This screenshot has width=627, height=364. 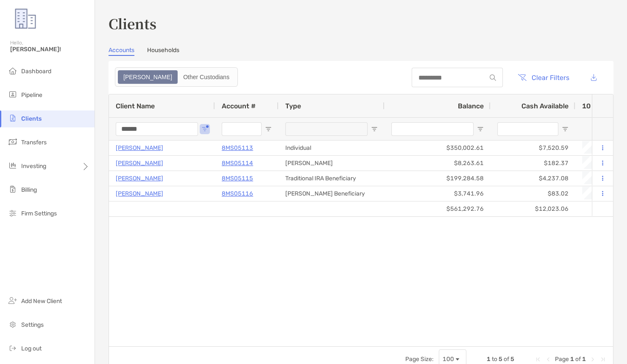 What do you see at coordinates (42, 301) in the screenshot?
I see `span: Add New Client` at bounding box center [42, 301].